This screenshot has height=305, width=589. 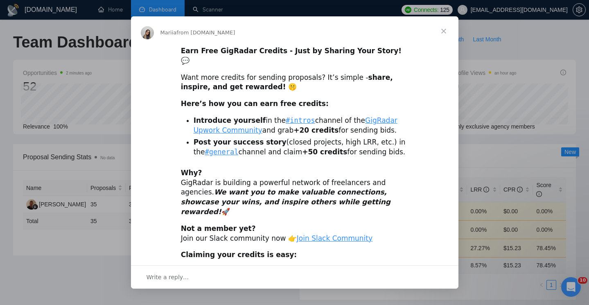 I want to click on div: GigRadar is building a powerful network of freelancers and agencies. 🚀, so click(x=294, y=192).